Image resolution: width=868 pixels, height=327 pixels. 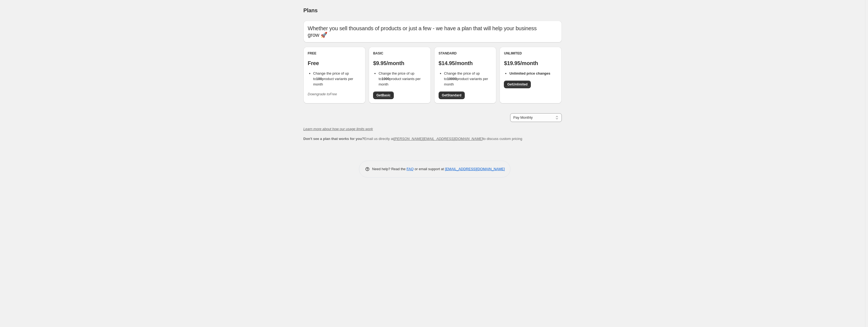 I want to click on span: Plans, so click(x=311, y=10).